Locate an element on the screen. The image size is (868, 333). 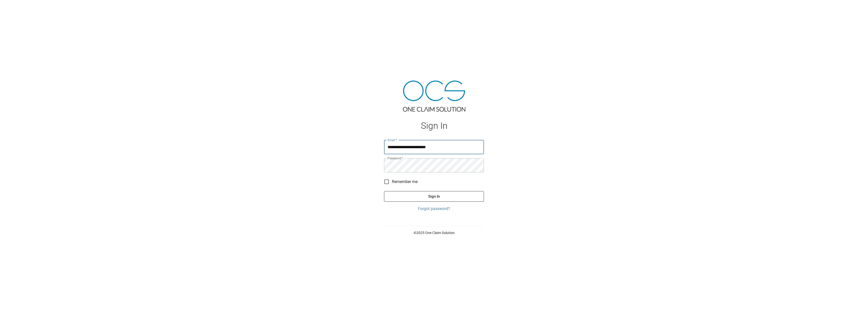
img: ocs-logo-white-transparent.png is located at coordinates (16, 8).